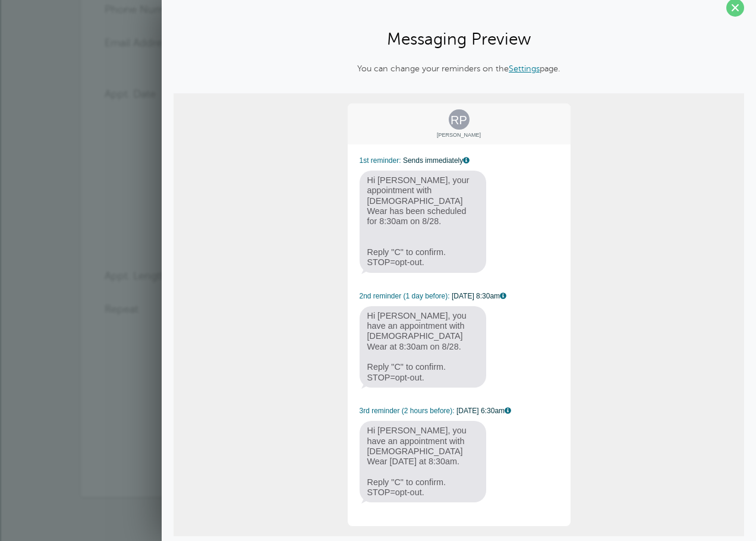  I want to click on label: Appt. Length, so click(135, 276).